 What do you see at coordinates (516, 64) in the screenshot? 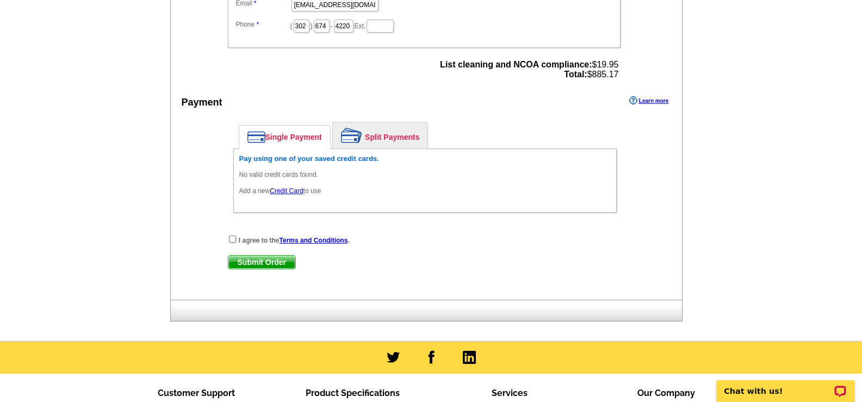
I see `strong: List cleaning and NCOA compliance:` at bounding box center [516, 64].